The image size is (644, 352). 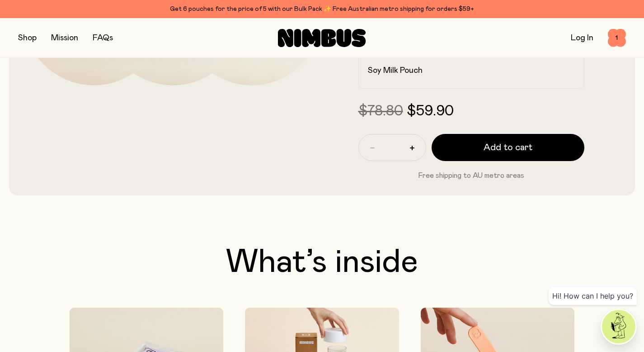 I want to click on a: Mission, so click(x=65, y=38).